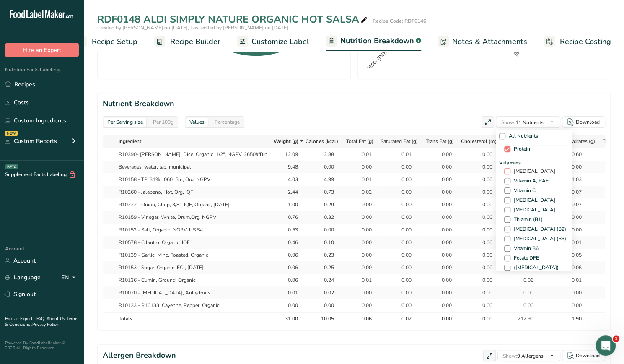 This screenshot has width=624, height=364. What do you see at coordinates (287, 192) in the screenshot?
I see `div: 2.44` at bounding box center [287, 192].